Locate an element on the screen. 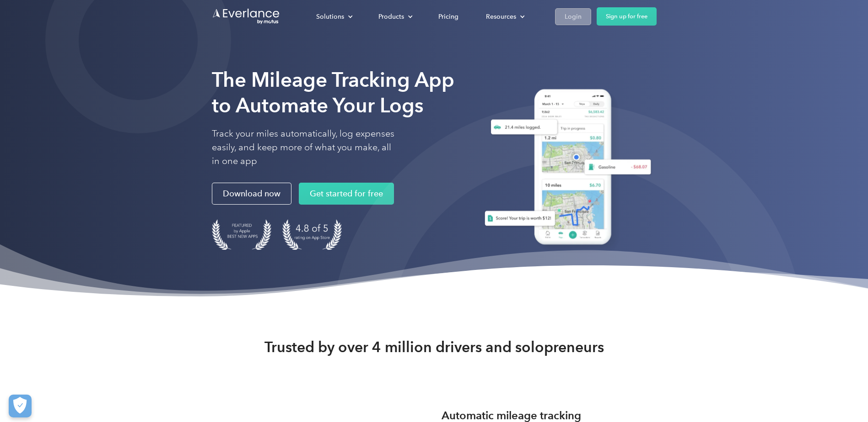  strong: The Mileage Tracking App to Automate Your Logs is located at coordinates (333, 92).